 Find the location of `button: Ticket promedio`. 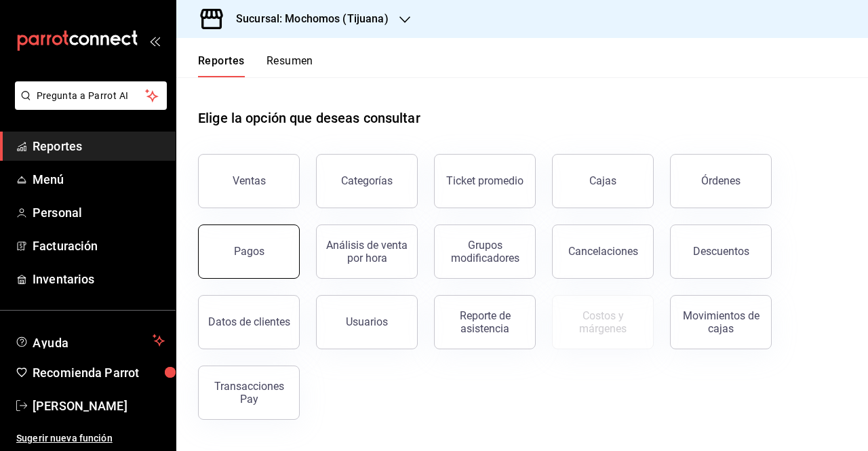

button: Ticket promedio is located at coordinates (485, 181).